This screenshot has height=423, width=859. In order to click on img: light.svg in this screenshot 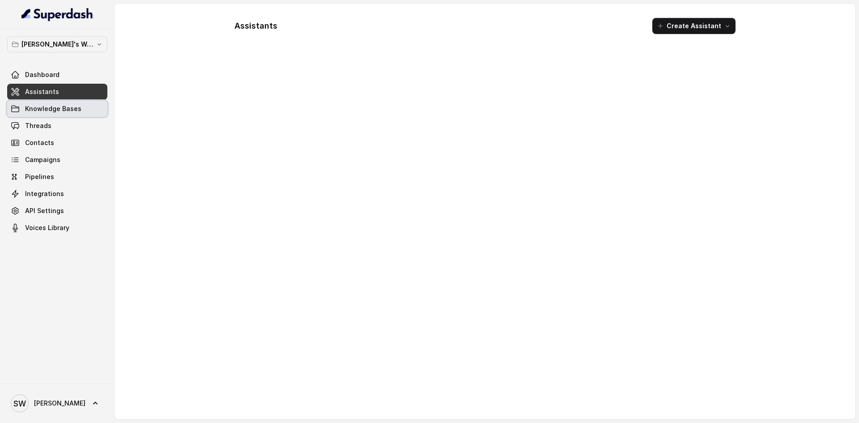, I will do `click(57, 14)`.